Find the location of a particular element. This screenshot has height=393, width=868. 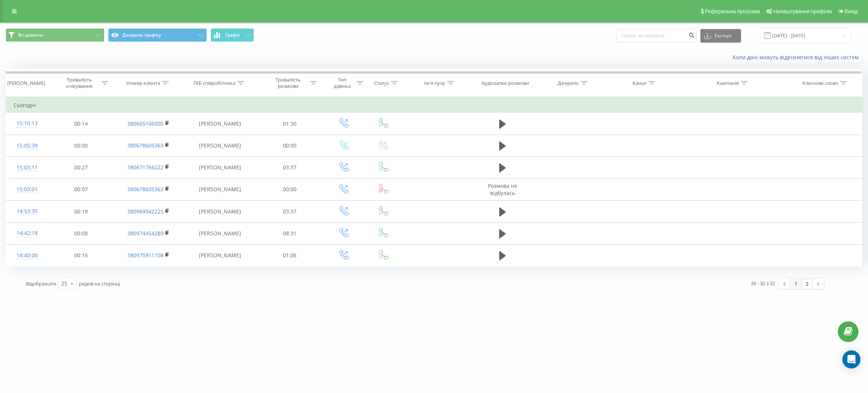

div: 15:10:13 is located at coordinates (27, 123).